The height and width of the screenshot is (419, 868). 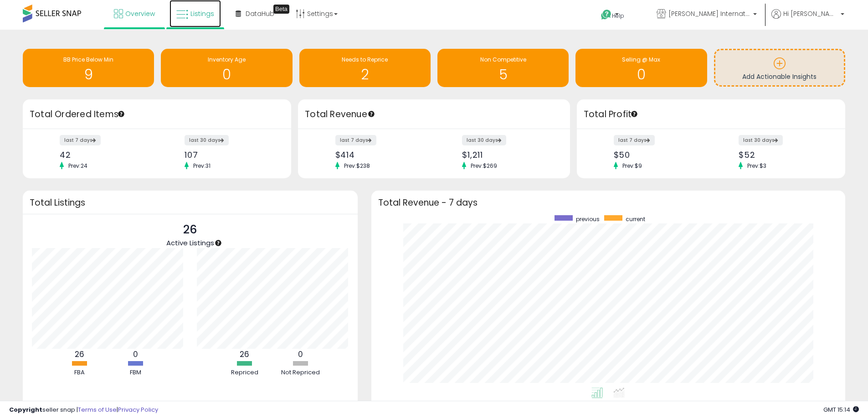 What do you see at coordinates (381, 155) in the screenshot?
I see `div: $414` at bounding box center [381, 155].